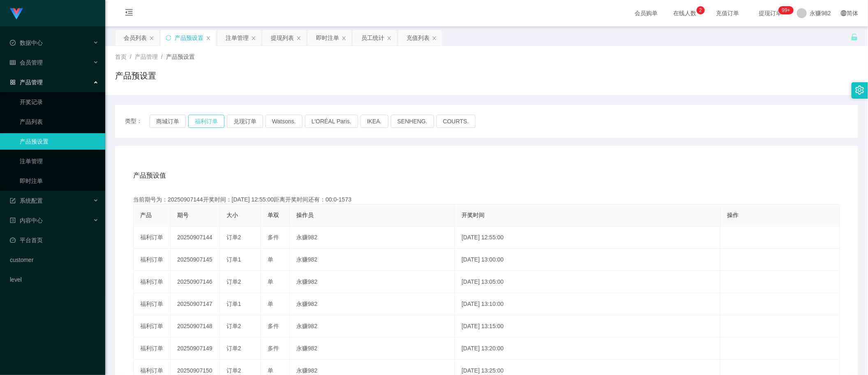  Describe the element at coordinates (135, 38) in the screenshot. I see `div: 会员列表` at that location.